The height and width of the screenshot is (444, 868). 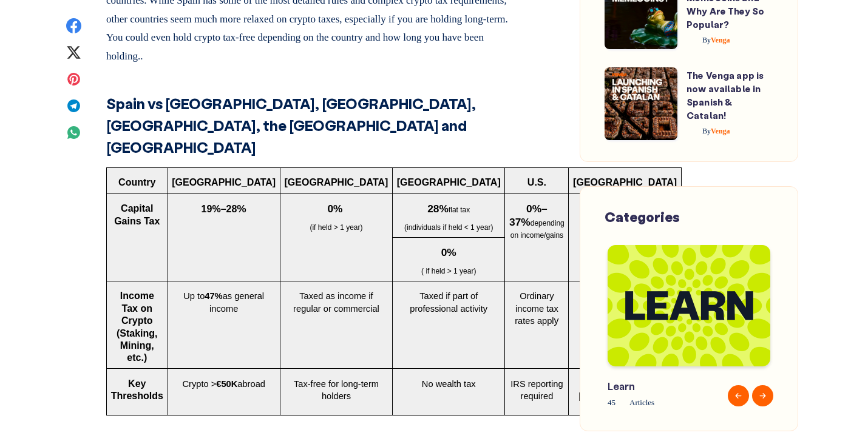 I want to click on span: Capital Gains Tax, so click(x=137, y=215).